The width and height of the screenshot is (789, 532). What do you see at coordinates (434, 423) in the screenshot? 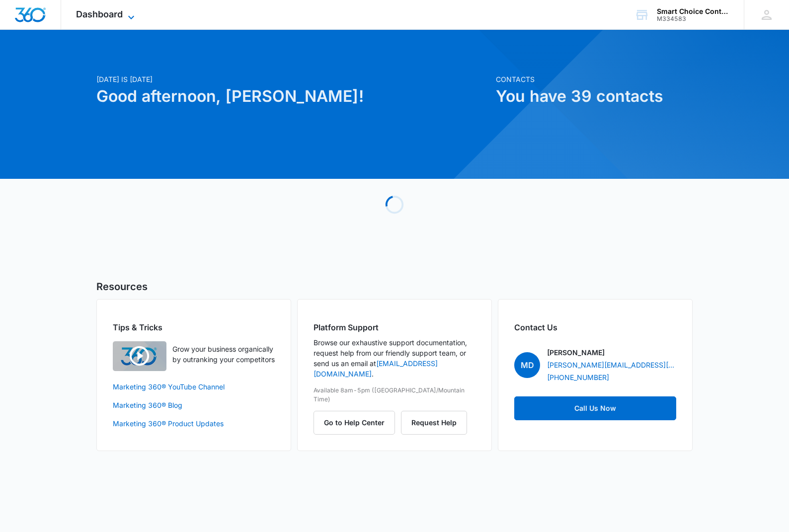
I see `button: Request Help` at bounding box center [434, 423].